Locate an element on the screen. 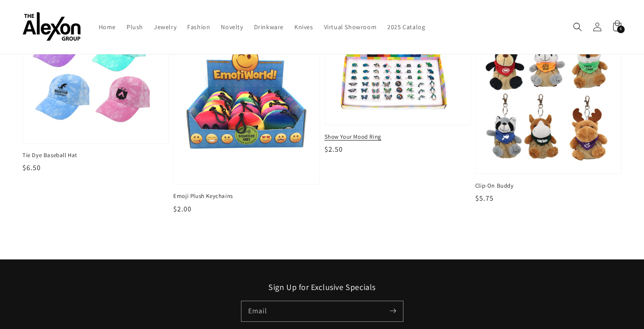  h2: Sign Up for Exclusive Specials is located at coordinates (322, 287).